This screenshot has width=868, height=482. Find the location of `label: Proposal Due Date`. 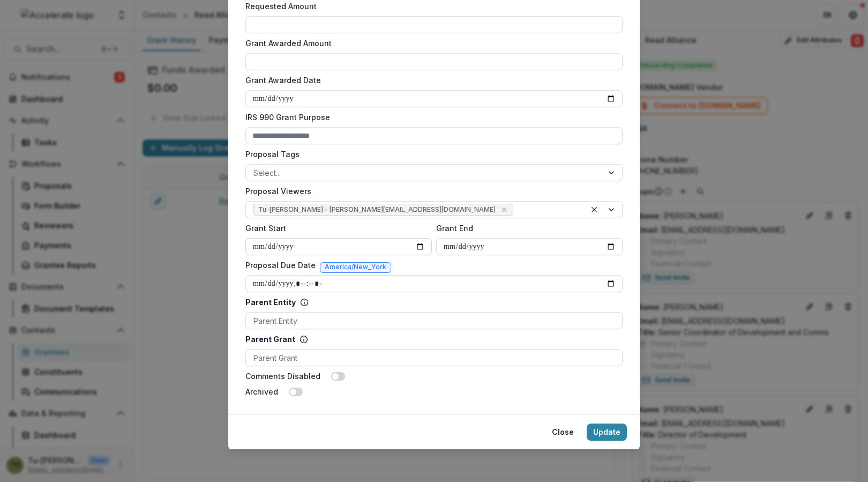

label: Proposal Due Date is located at coordinates (281, 265).